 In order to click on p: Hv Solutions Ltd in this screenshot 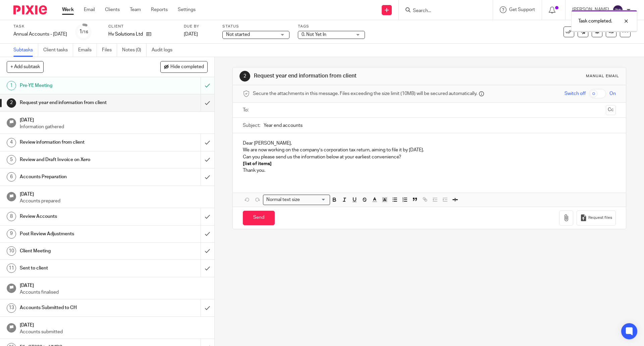, I will do `click(126, 34)`.